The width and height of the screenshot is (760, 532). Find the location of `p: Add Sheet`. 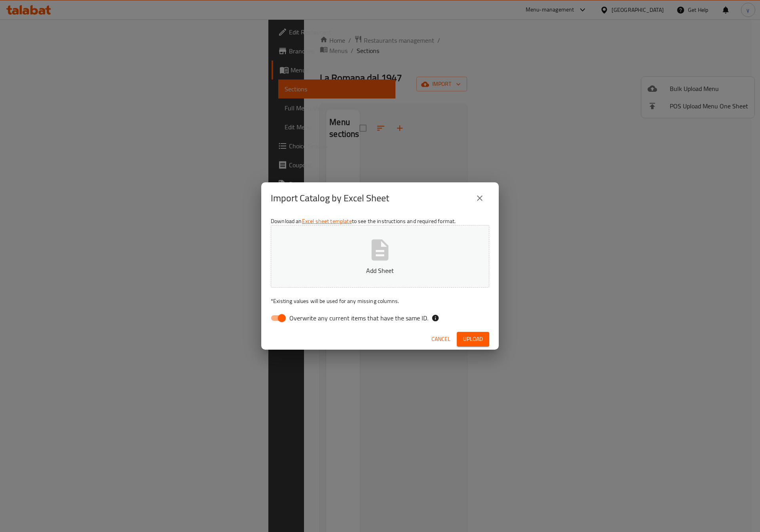

p: Add Sheet is located at coordinates (380, 271).